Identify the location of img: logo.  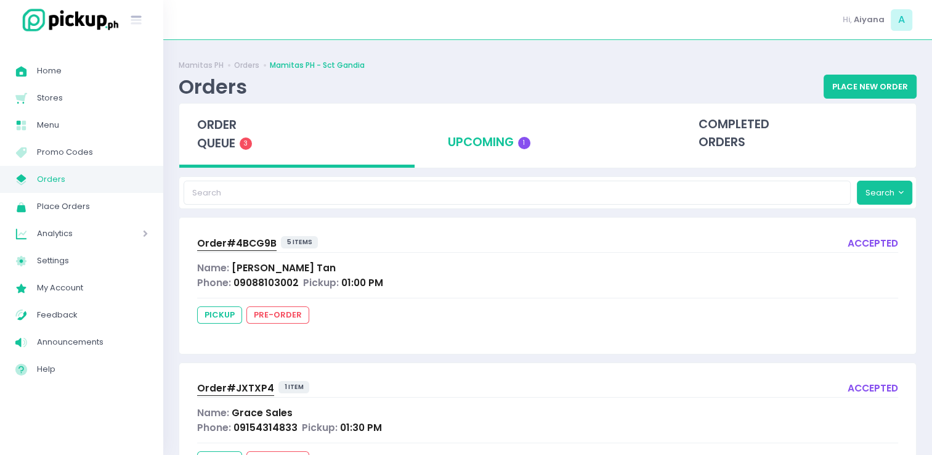
(68, 20).